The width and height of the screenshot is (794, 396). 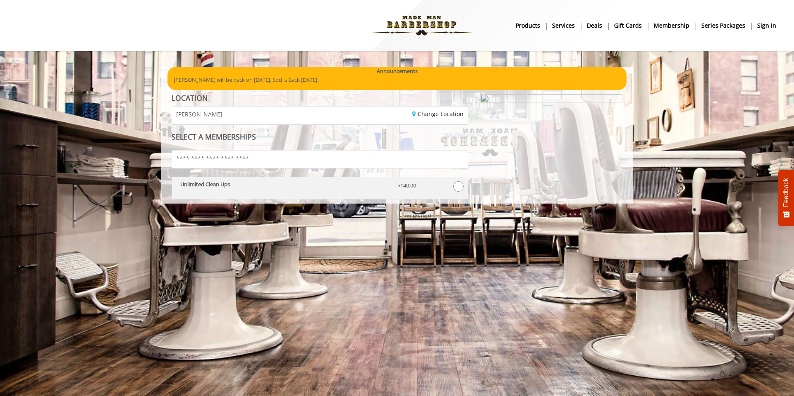 What do you see at coordinates (205, 184) in the screenshot?
I see `b: Unlimited Clean Ups` at bounding box center [205, 184].